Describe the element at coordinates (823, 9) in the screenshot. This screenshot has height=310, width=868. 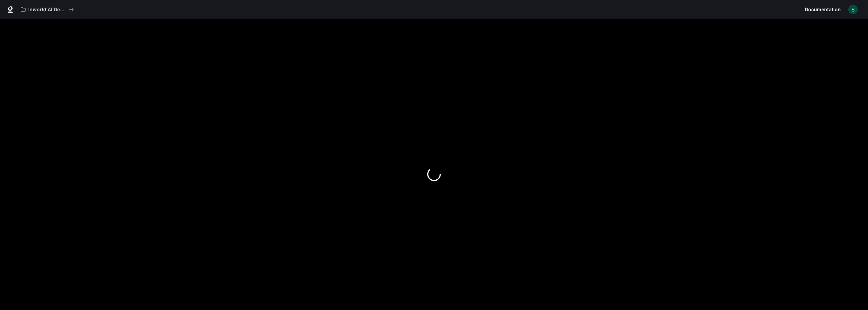
I see `a: Documentation` at that location.